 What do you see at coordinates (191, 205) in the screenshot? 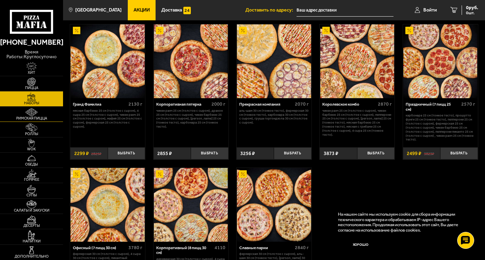
I see `a: АкционныйКорпоративный (8 пицц 30 см)` at bounding box center [191, 205].